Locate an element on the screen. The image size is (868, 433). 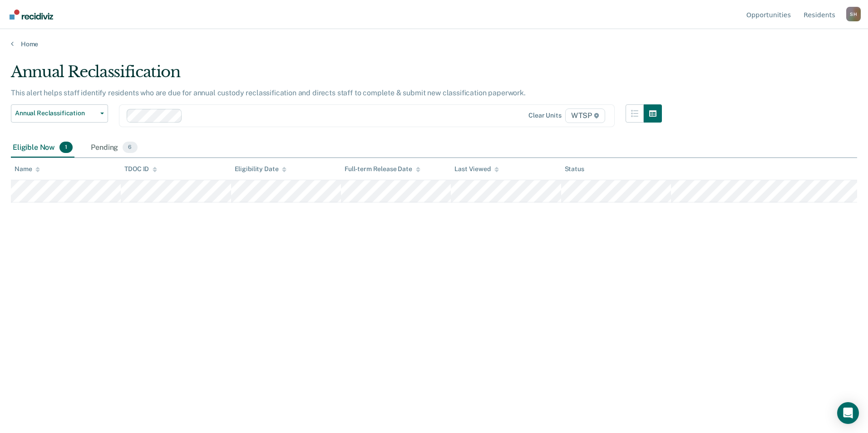
div: Open Intercom Messenger is located at coordinates (848, 413).